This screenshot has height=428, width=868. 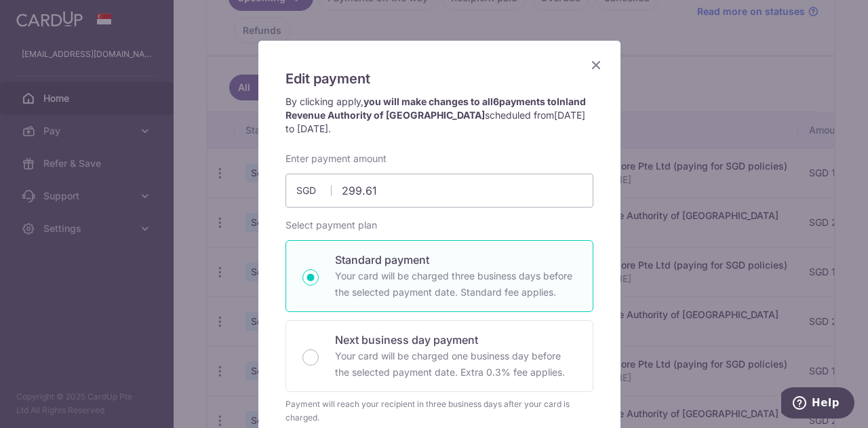 I want to click on input: 0.00, so click(x=440, y=191).